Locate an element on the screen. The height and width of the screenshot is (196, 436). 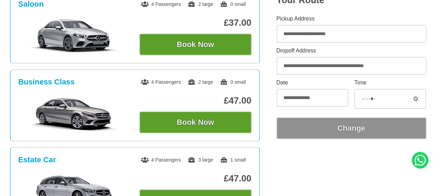
label: Time is located at coordinates (390, 83).